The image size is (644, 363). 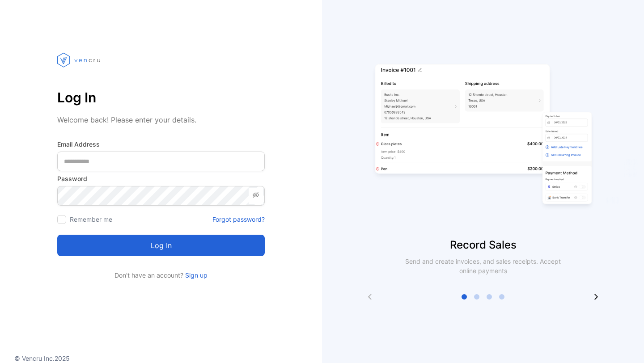 I want to click on p: Record Sales, so click(x=483, y=245).